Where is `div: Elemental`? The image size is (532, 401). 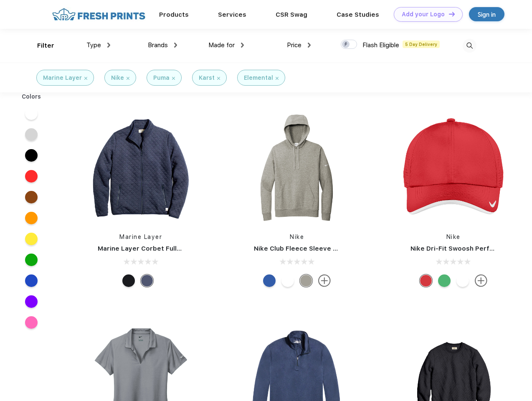
div: Elemental is located at coordinates (259, 78).